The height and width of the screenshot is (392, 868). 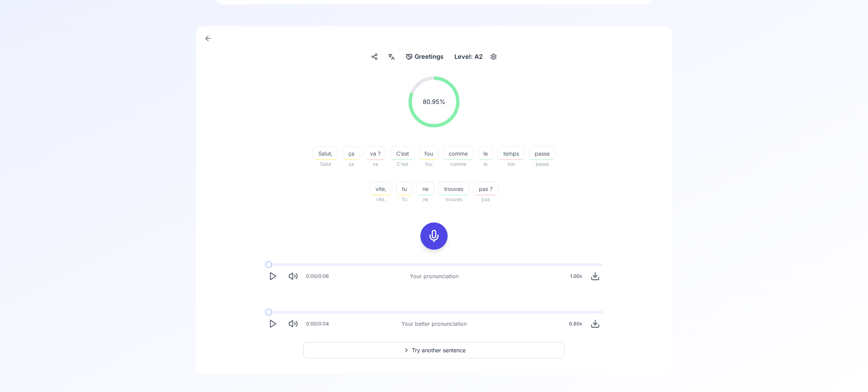 What do you see at coordinates (352, 153) in the screenshot?
I see `button: ça` at bounding box center [352, 153].